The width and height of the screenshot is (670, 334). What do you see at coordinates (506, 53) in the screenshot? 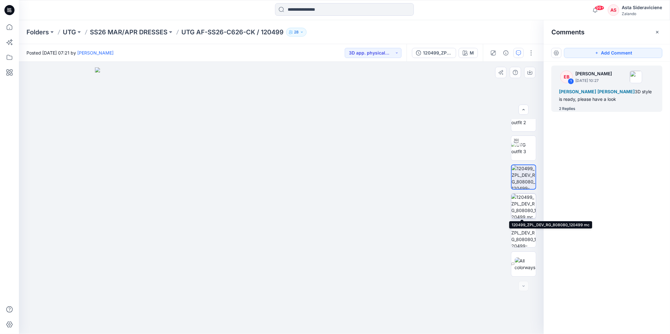
I see `button: Details` at bounding box center [506, 53].